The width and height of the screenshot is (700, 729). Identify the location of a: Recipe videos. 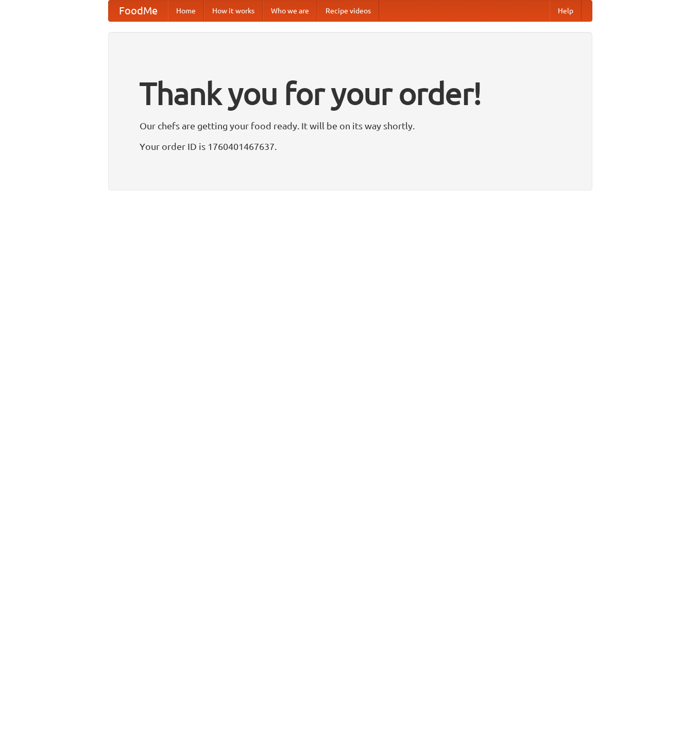
(349, 11).